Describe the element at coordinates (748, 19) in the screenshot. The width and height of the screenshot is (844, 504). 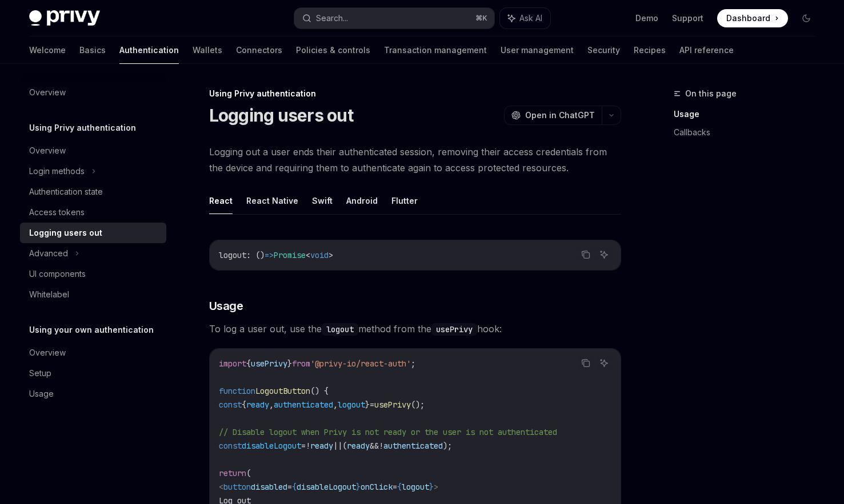
I see `span: Dashboard` at that location.